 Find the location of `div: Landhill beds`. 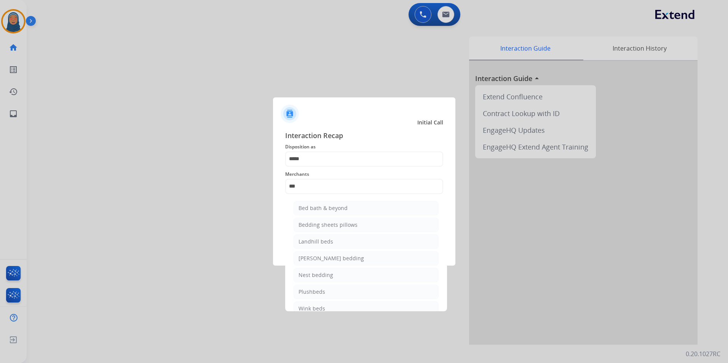

div: Landhill beds is located at coordinates (316, 242).